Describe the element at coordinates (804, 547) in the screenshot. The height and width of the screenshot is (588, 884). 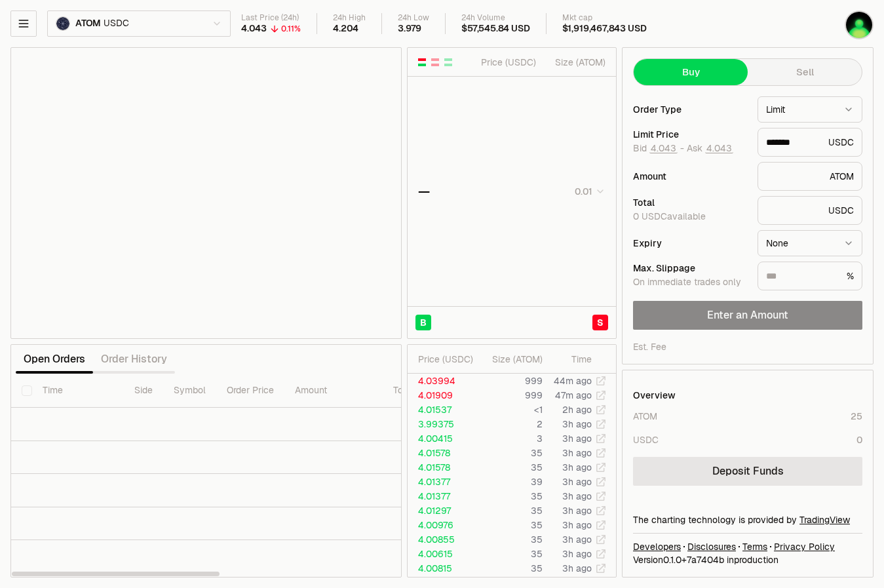
I see `a: Privacy Policy` at that location.